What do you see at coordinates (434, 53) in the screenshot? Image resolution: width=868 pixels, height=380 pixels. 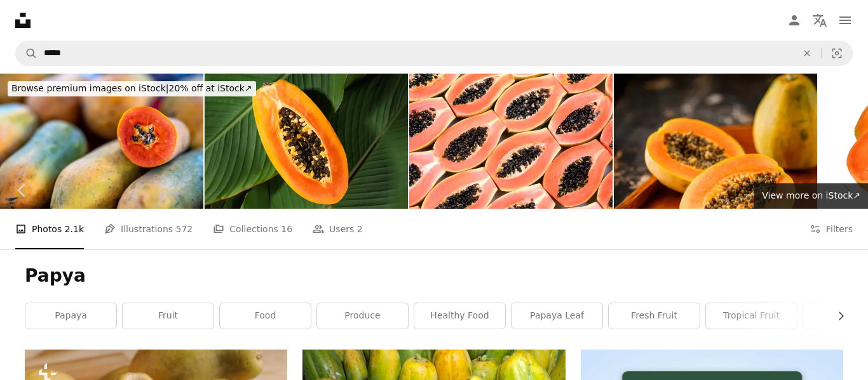 I see `form: Find visuals sitewide` at bounding box center [434, 53].